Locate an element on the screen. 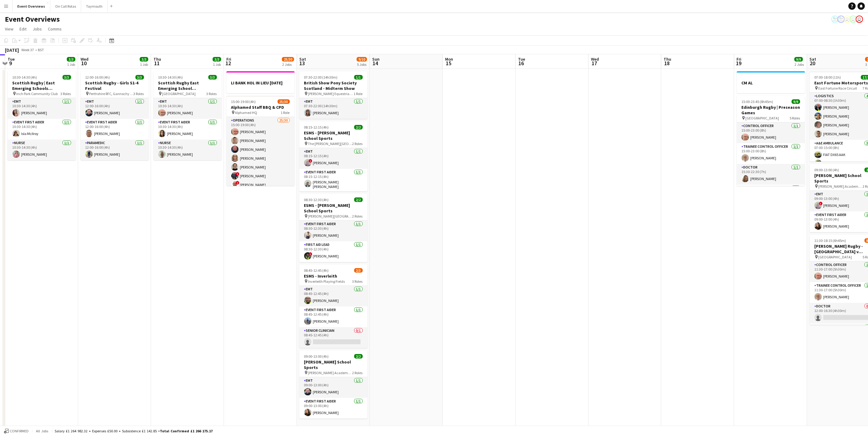 The image size is (868, 436). span: 15 is located at coordinates (448, 63).